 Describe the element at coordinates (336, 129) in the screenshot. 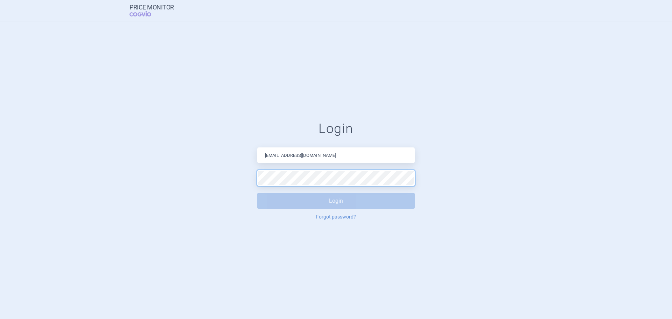

I see `h1: Login` at that location.